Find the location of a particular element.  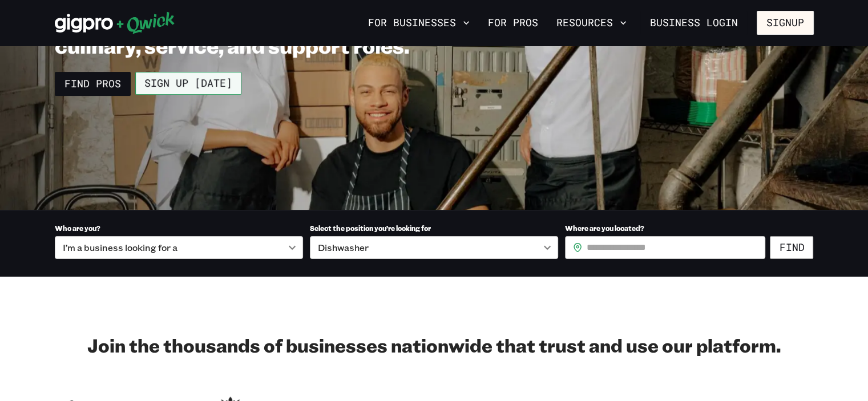

button: Signup is located at coordinates (785, 22).